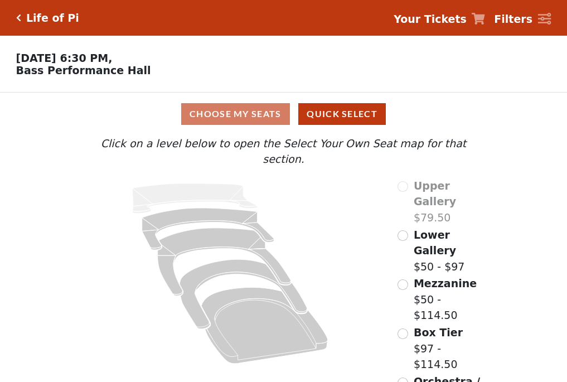  I want to click on span: Box Tier, so click(439, 333).